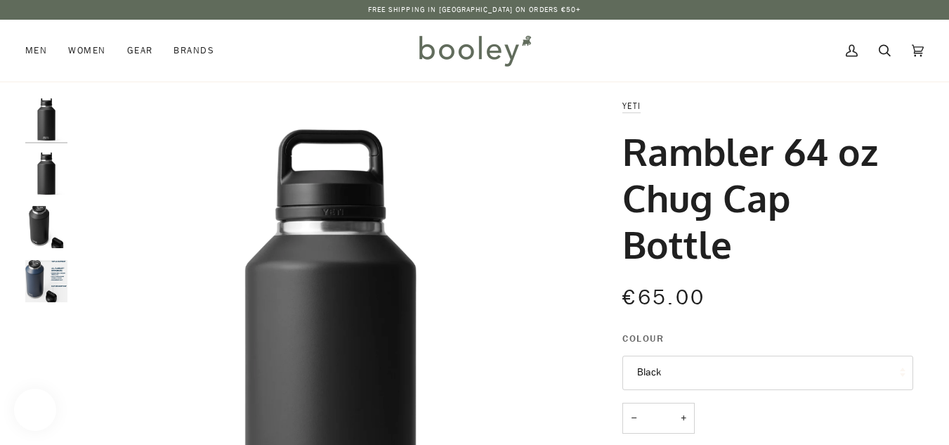 This screenshot has width=949, height=445. I want to click on span: Gear, so click(140, 51).